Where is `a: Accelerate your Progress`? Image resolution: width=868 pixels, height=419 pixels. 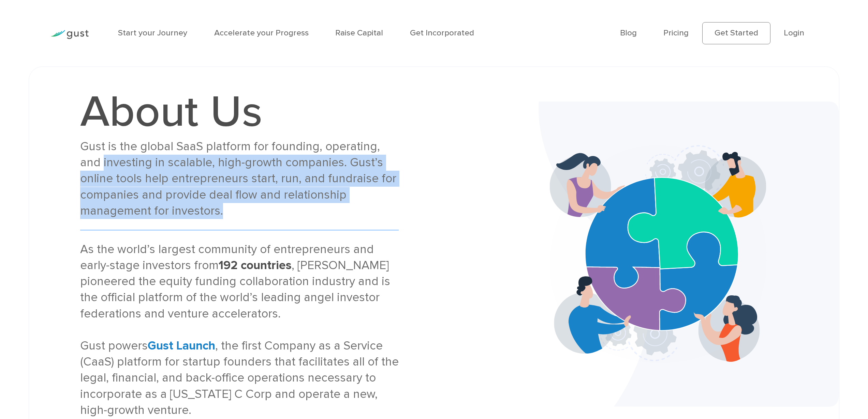
a: Accelerate your Progress is located at coordinates (261, 32).